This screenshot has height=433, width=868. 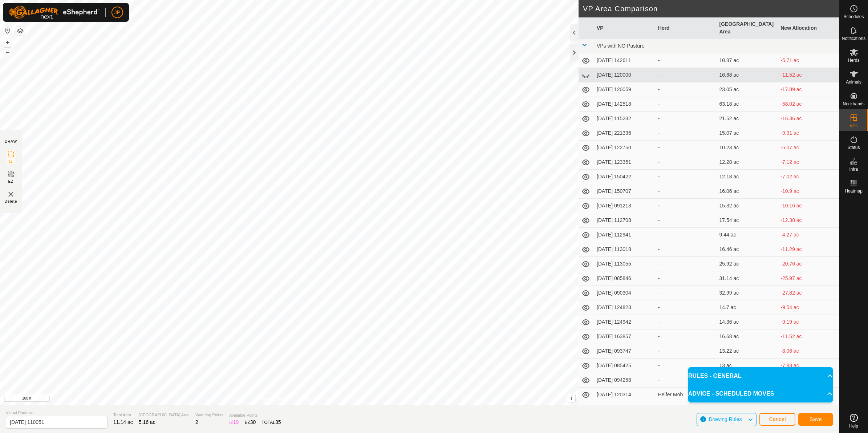 What do you see at coordinates (747, 221) in the screenshot?
I see `td: 17.54 ac` at bounding box center [747, 221].